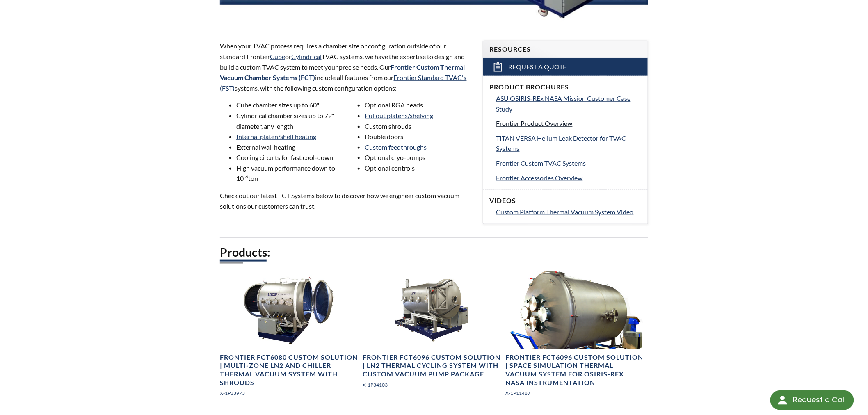  Describe the element at coordinates (289, 338) in the screenshot. I see `a: Custom Solution | Horizontal Cylindrical Thermal Vacuum (TVAC) Test System, side view, chamber do...` at that location.